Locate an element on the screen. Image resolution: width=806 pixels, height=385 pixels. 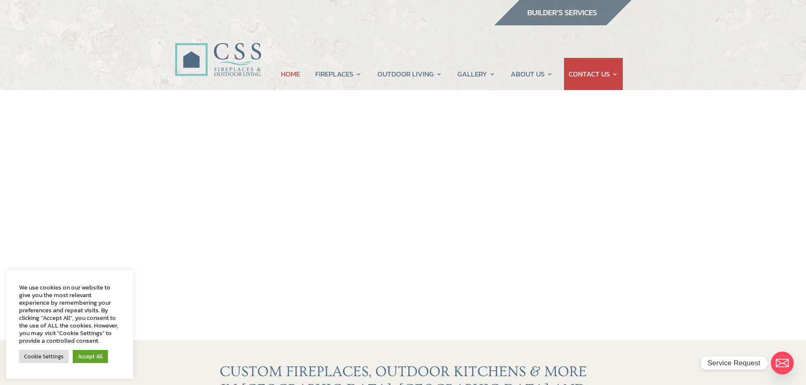
a: GALLERY is located at coordinates (476, 74).